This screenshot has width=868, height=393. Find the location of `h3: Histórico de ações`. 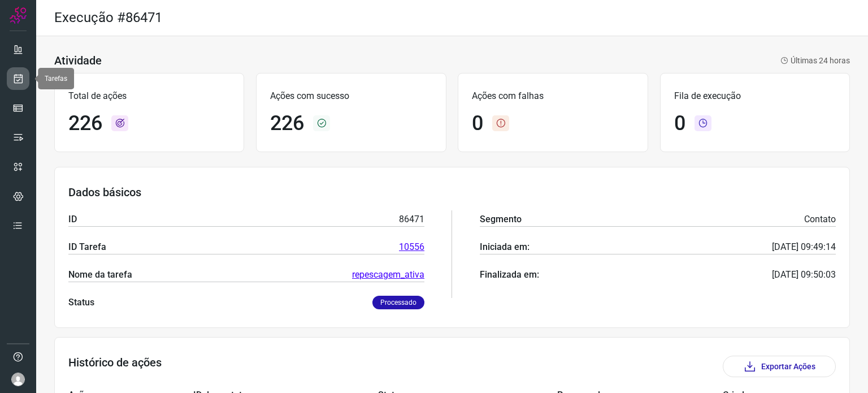

h3: Histórico de ações is located at coordinates (115, 366).